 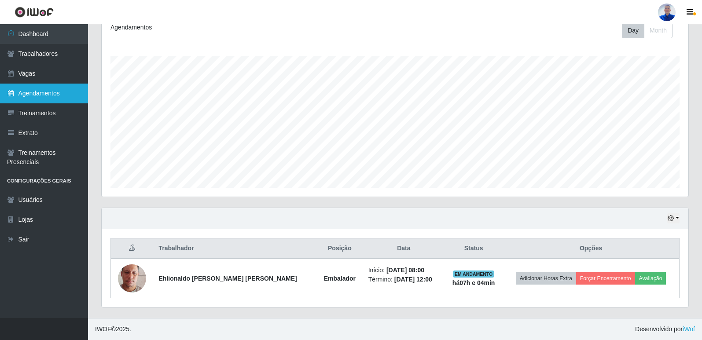 I want to click on button: Day, so click(x=633, y=30).